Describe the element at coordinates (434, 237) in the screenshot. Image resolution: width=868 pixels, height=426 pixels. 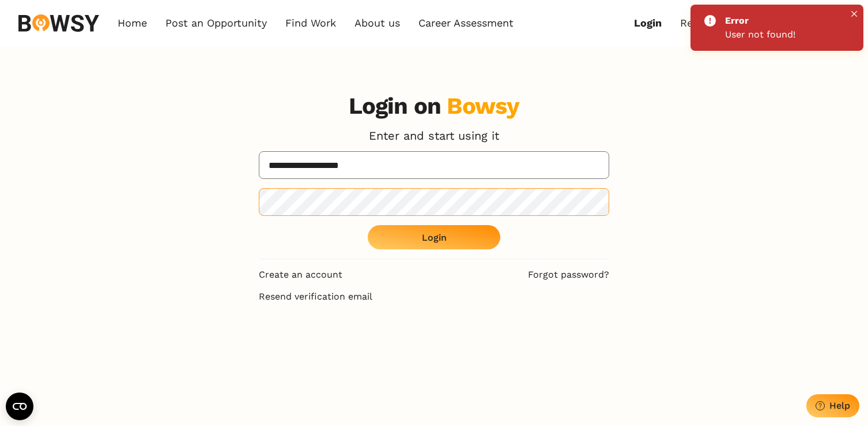
I see `div: Login` at that location.